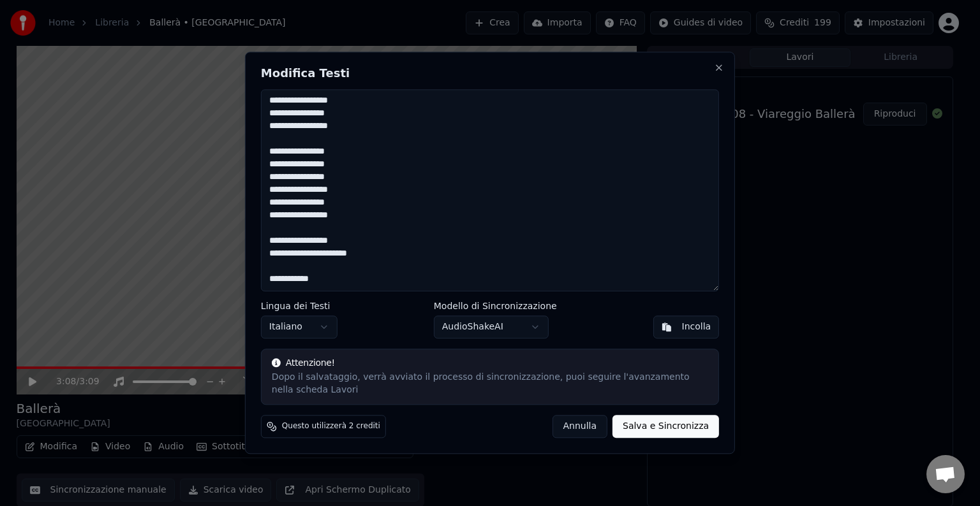 The width and height of the screenshot is (980, 506). I want to click on div: Attenzione!, so click(490, 364).